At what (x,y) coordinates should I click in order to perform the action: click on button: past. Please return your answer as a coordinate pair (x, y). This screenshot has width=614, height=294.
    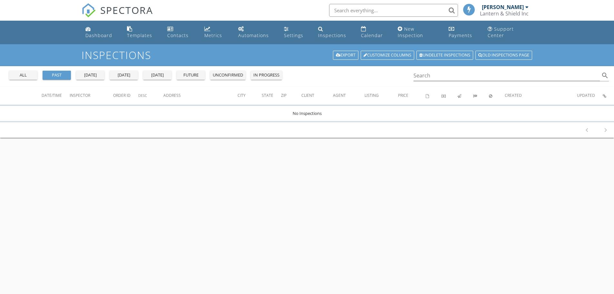
    Looking at the image, I should click on (57, 75).